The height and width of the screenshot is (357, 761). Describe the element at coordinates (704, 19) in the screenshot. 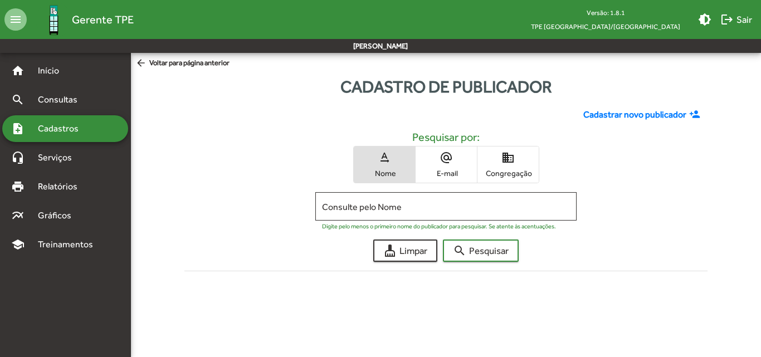

I see `mat-icon: brightness_medium` at that location.